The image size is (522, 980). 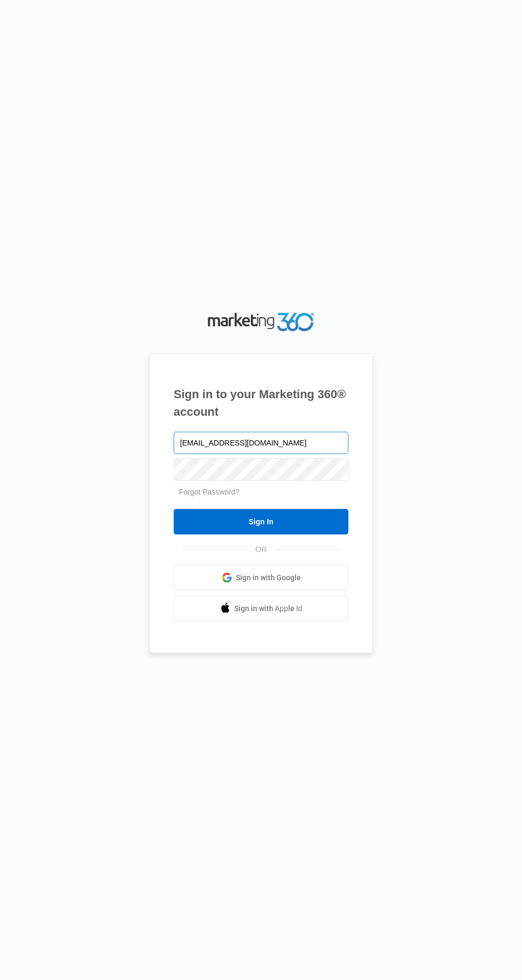 I want to click on input: Email, so click(x=261, y=443).